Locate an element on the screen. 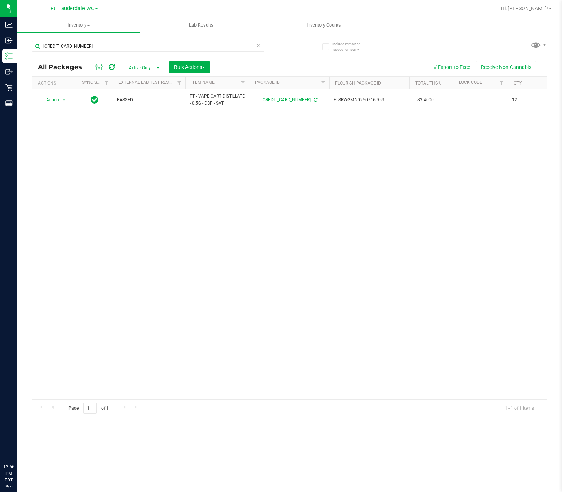 This screenshot has height=492, width=562. span: Inventory Counts is located at coordinates (324, 25).